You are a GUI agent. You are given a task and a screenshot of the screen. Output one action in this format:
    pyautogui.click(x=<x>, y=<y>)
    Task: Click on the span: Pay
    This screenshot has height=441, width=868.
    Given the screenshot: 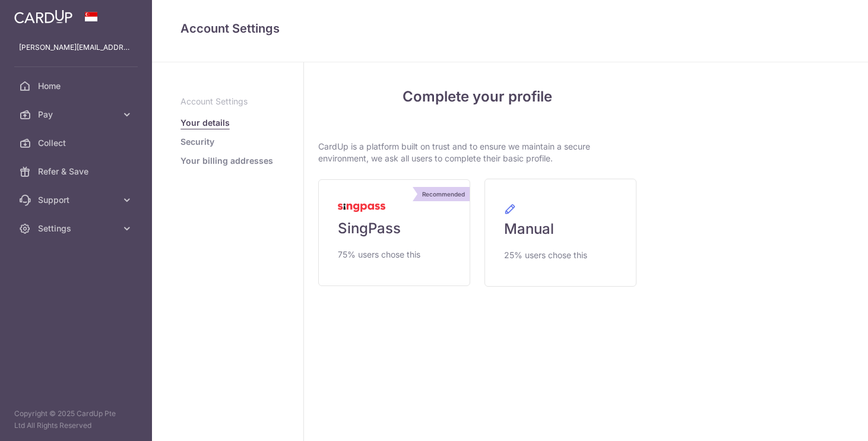 What is the action you would take?
    pyautogui.click(x=77, y=114)
    